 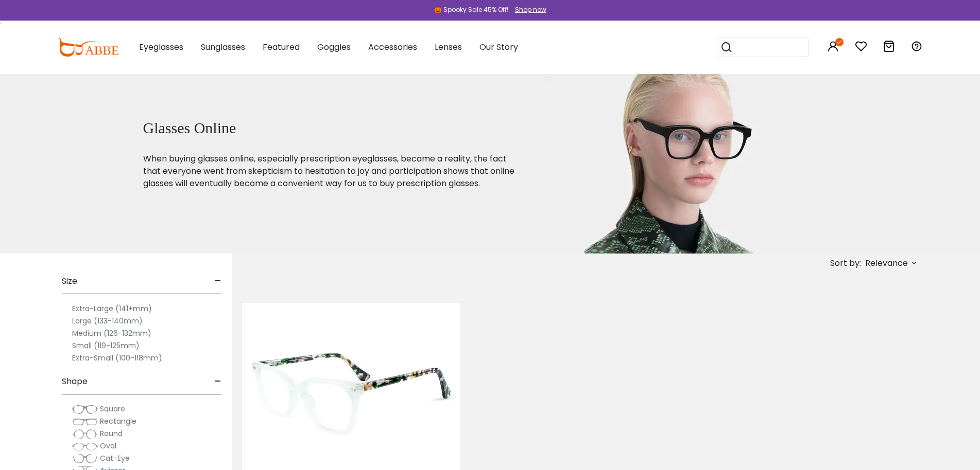 I want to click on img: abbeglasses.com, so click(x=88, y=48).